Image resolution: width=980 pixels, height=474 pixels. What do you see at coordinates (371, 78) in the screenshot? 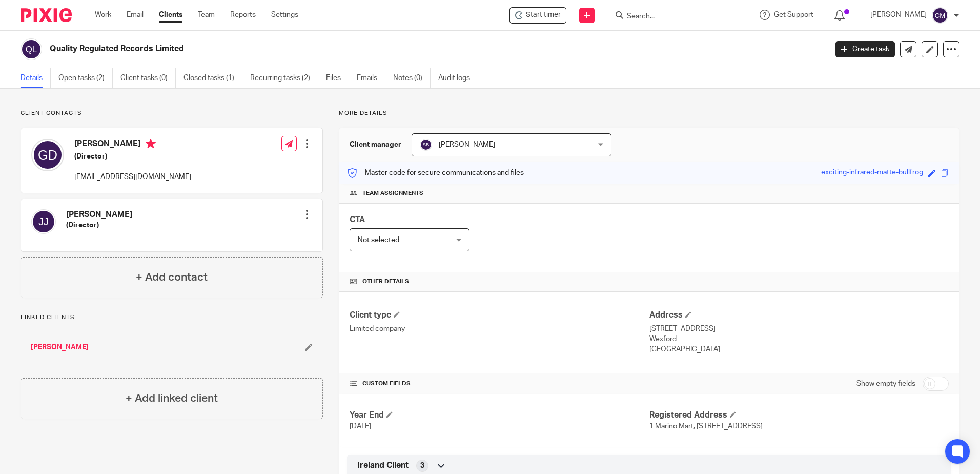
I see `a: Emails` at bounding box center [371, 78].